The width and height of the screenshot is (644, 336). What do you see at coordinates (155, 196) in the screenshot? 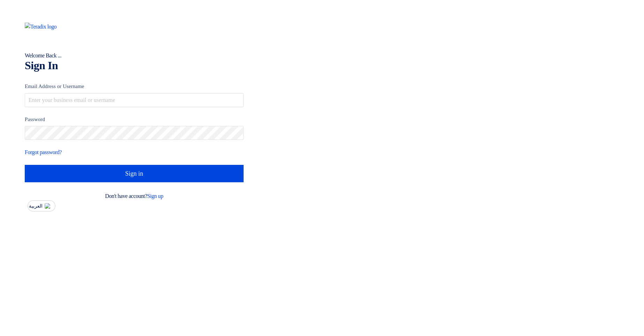
I see `a: Sign up` at bounding box center [155, 196].